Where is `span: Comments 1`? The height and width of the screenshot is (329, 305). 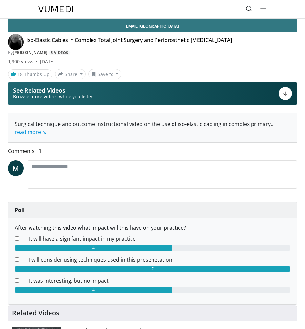 span: Comments 1 is located at coordinates (153, 151).